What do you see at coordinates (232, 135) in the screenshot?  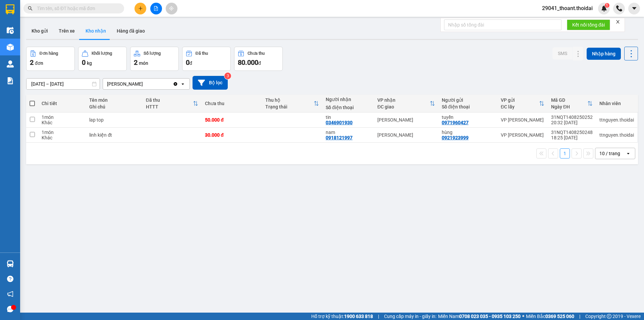 I see `div: 30.000 đ` at bounding box center [232, 135].